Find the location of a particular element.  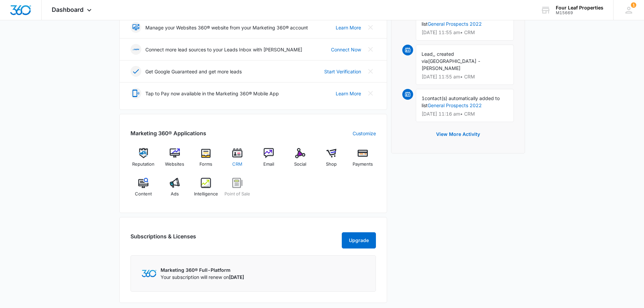

a: Intelligence is located at coordinates (206, 190).